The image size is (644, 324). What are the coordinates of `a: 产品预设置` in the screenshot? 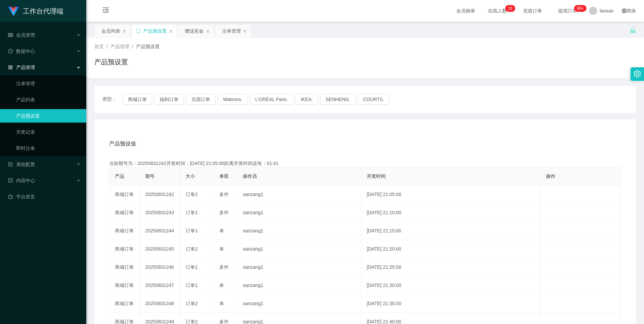 It's located at (48, 116).